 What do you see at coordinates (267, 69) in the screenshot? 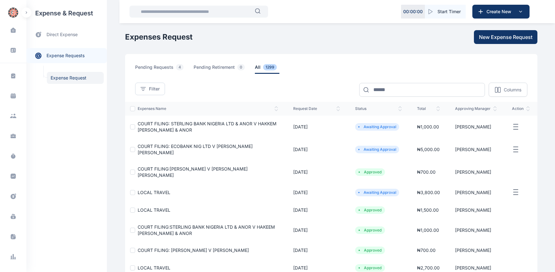
I see `span: all` at bounding box center [267, 69].